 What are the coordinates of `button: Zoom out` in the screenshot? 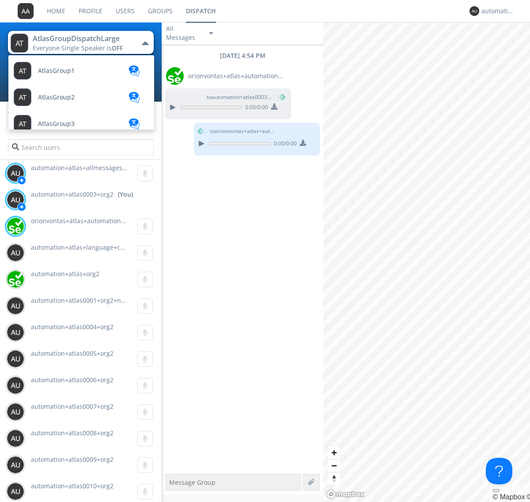 It's located at (334, 465).